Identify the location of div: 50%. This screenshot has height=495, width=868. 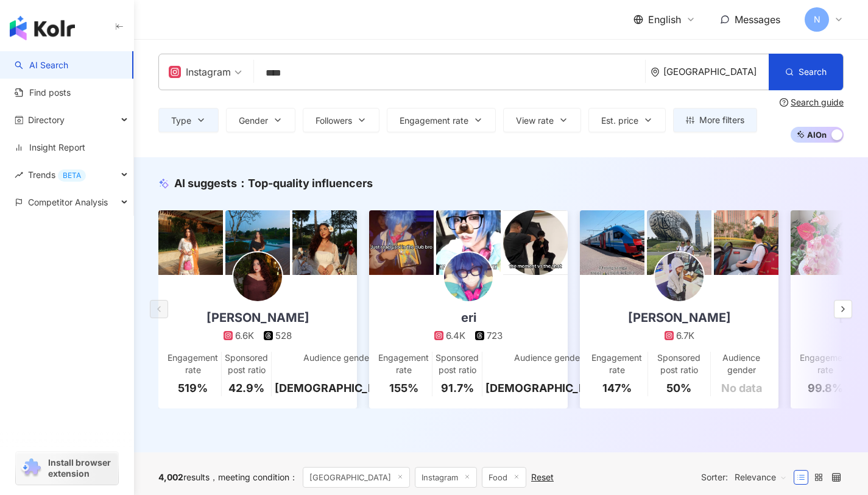
(679, 388).